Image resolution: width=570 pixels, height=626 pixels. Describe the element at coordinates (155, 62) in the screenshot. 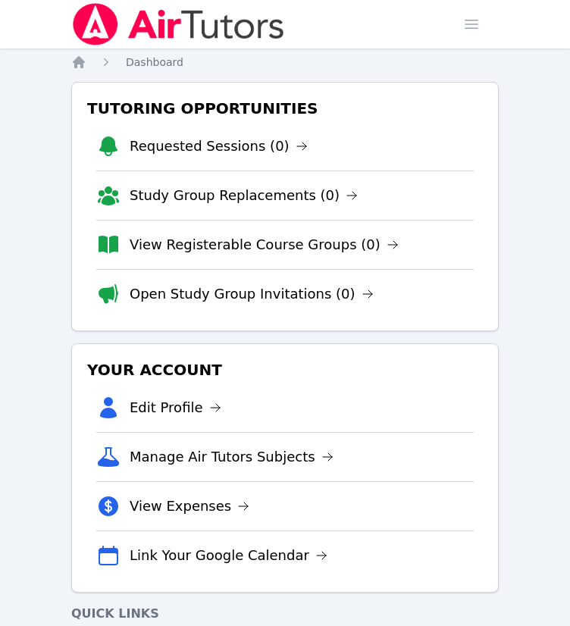

I see `span: Dashboard` at that location.